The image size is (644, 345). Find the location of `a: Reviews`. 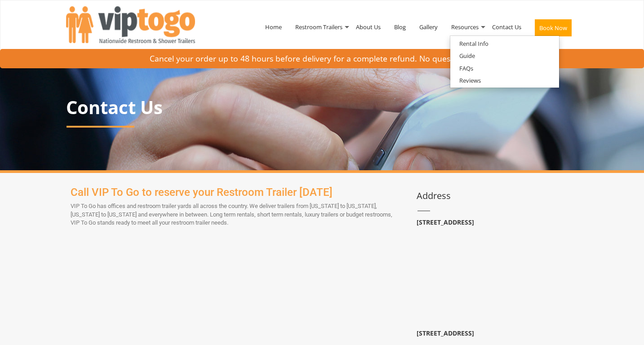

a: Reviews is located at coordinates (470, 81).